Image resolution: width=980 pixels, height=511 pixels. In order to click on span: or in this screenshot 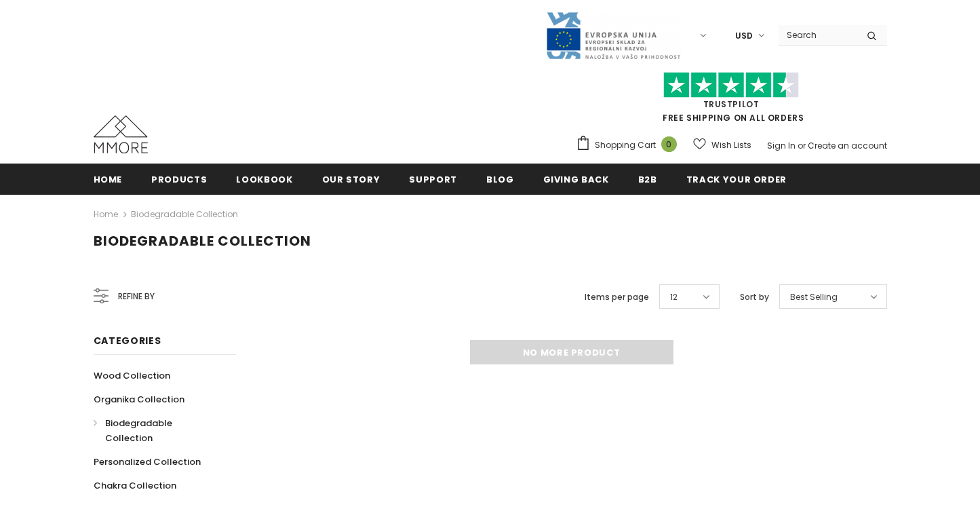, I will do `click(801, 145)`.